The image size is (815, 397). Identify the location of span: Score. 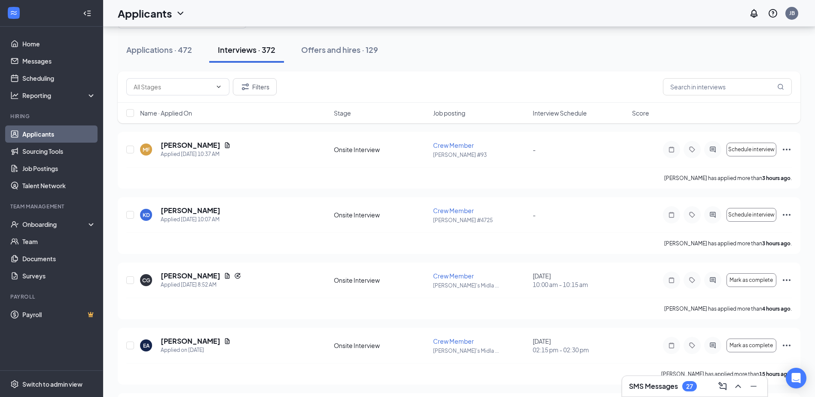
(641, 113).